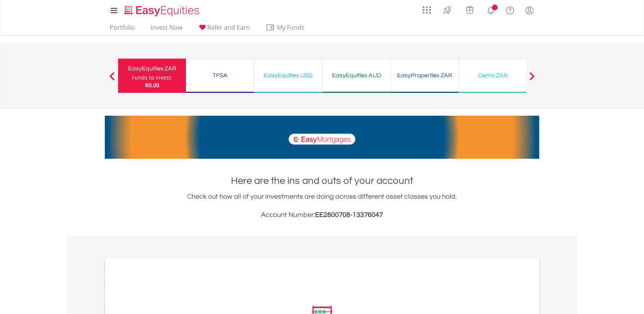 This screenshot has width=644, height=314. I want to click on div: Check out how all of your investments are doing across different asset classes you hold., so click(322, 206).